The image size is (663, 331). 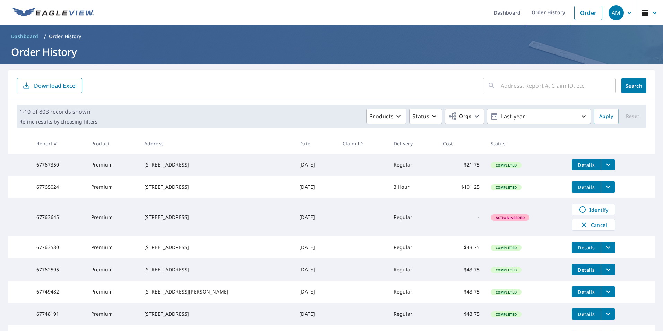 I want to click on h1: Order History, so click(x=331, y=52).